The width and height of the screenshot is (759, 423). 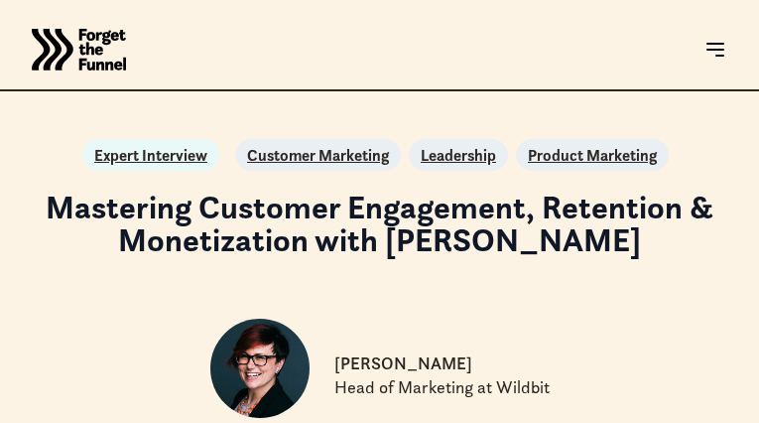 I want to click on a: home, so click(x=78, y=50).